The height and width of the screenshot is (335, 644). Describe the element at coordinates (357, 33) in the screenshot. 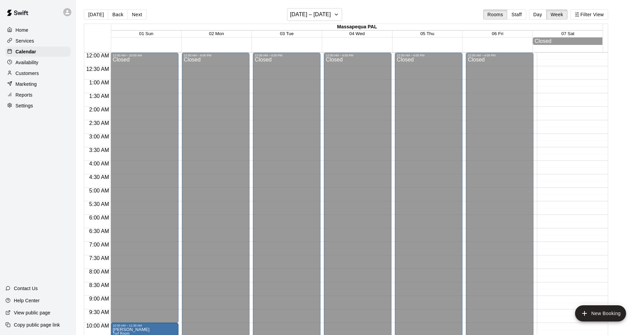

I see `span: 04 Wed` at that location.